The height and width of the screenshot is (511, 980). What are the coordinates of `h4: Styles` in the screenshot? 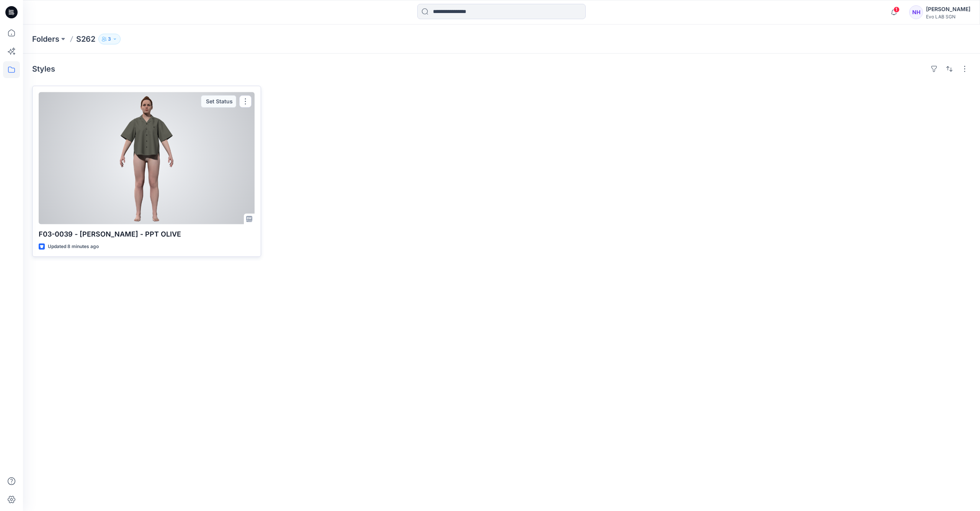 It's located at (44, 69).